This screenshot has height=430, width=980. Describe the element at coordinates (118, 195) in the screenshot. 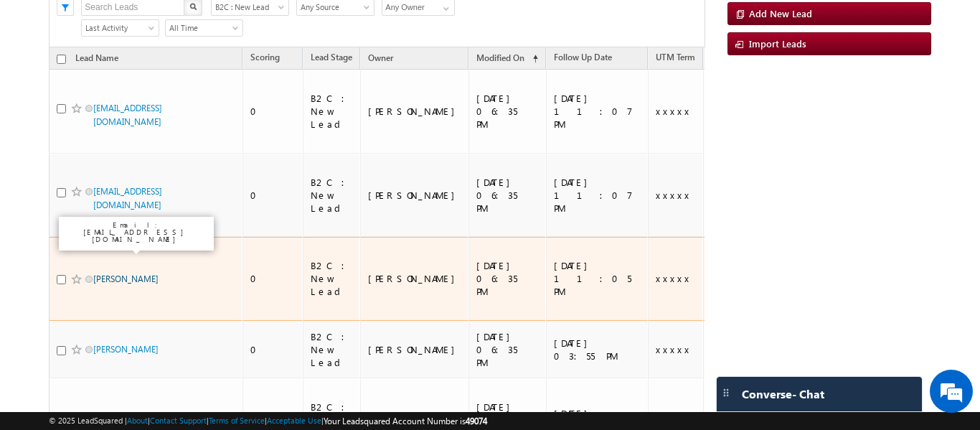

I see `span: Last Activity` at that location.